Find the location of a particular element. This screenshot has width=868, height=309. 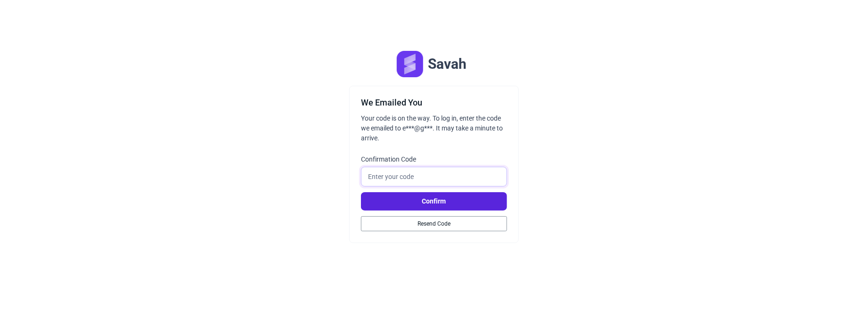

h3: We Emailed You is located at coordinates (434, 103).